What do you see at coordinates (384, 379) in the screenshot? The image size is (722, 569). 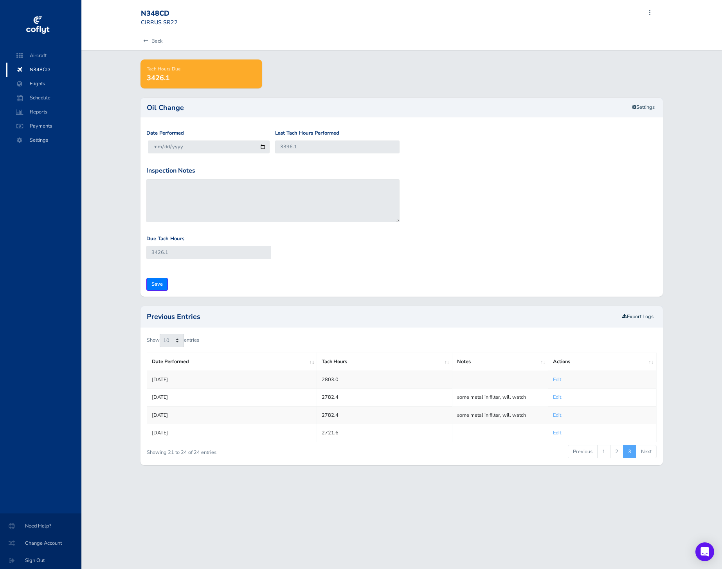 I see `td: 2803.0` at bounding box center [384, 379].